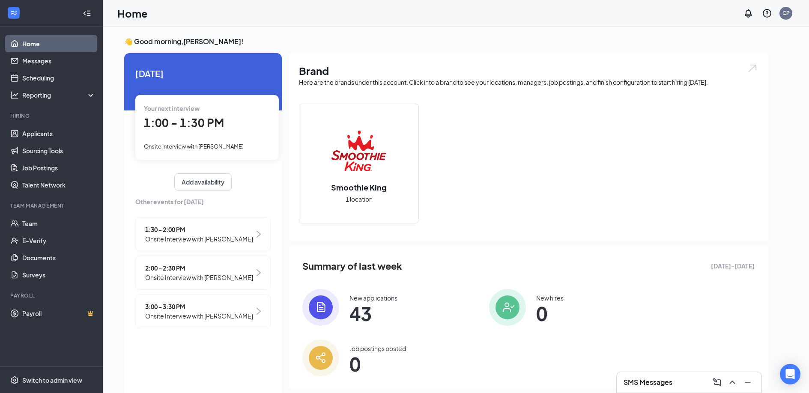  Describe the element at coordinates (359, 151) in the screenshot. I see `img: Smoothie King` at that location.